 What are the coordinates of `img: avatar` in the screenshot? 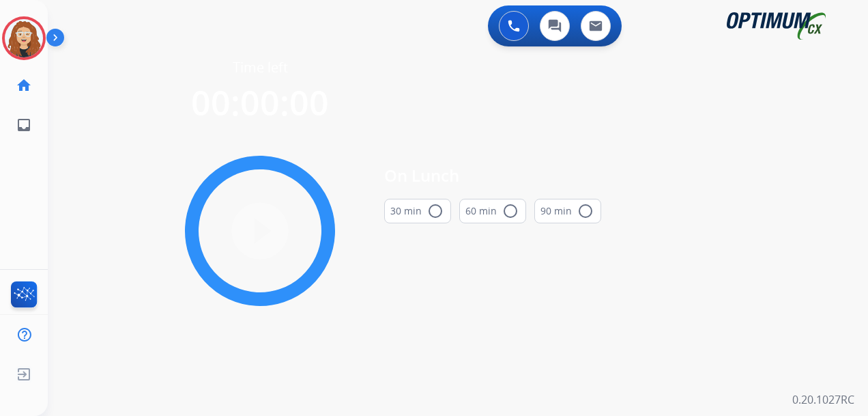 It's located at (24, 38).